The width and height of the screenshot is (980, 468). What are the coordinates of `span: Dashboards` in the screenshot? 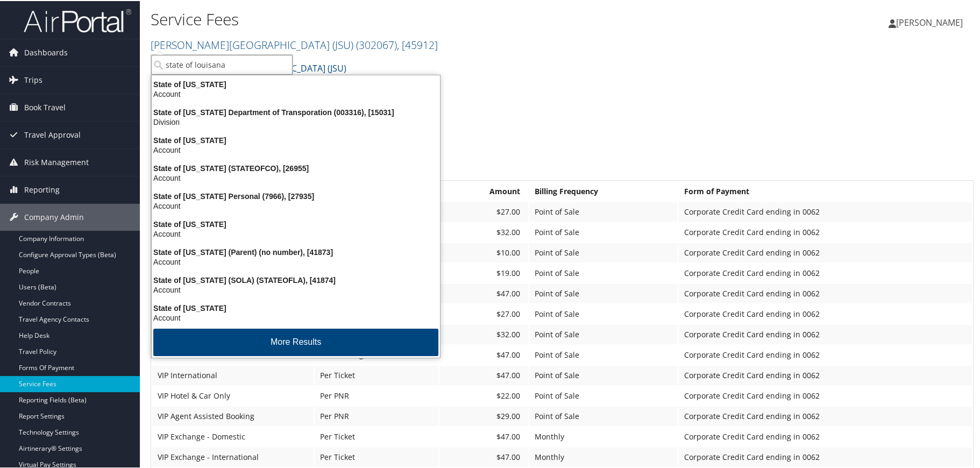 It's located at (46, 52).